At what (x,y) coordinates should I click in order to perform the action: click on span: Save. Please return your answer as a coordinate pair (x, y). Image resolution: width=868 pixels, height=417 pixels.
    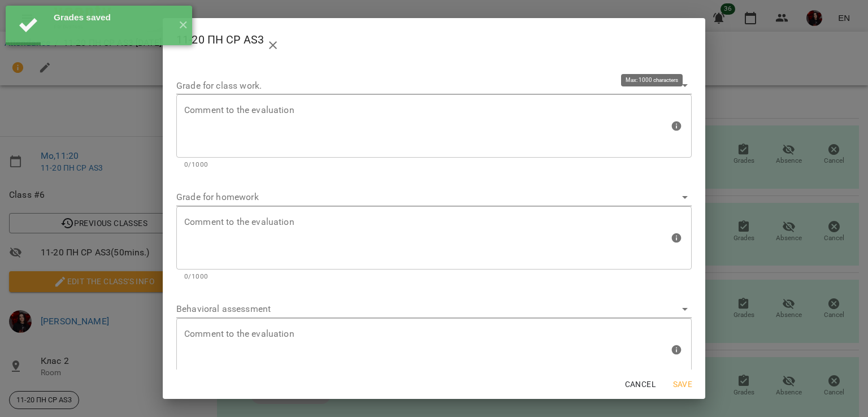
    Looking at the image, I should click on (682, 384).